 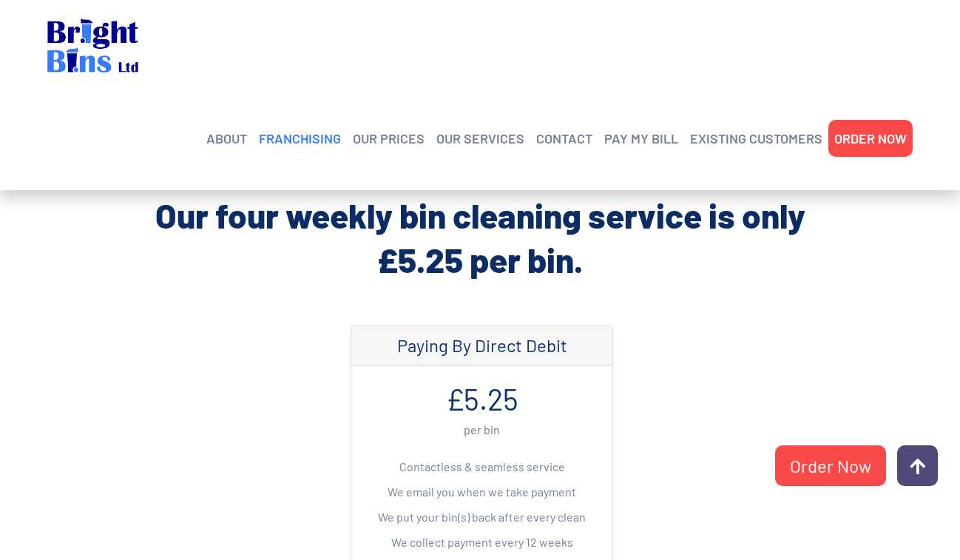 I want to click on a: FRANCHISING, so click(x=300, y=139).